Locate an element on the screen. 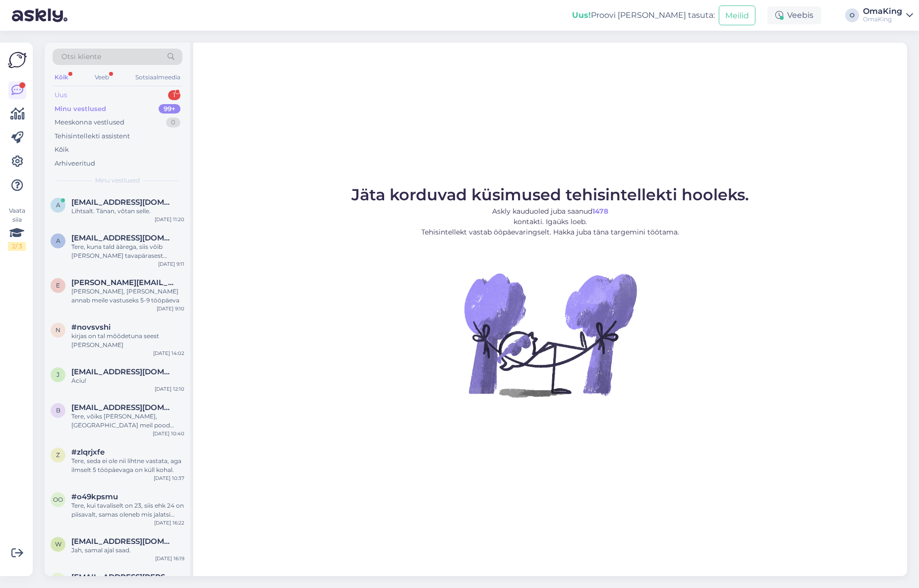  span: kask.marianne@gmail.com is located at coordinates (123, 577).